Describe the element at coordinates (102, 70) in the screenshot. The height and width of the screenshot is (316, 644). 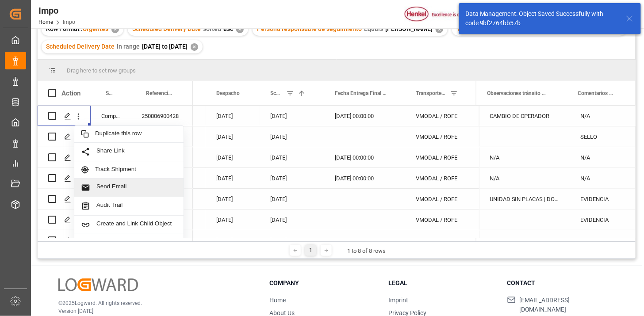
I see `span: Drag here to set row groups` at that location.